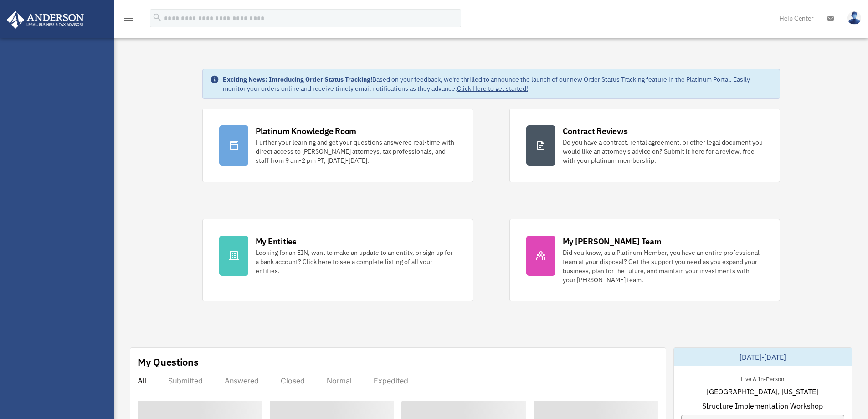 This screenshot has height=419, width=868. What do you see at coordinates (306, 131) in the screenshot?
I see `div: Platinum Knowledge Room` at bounding box center [306, 131].